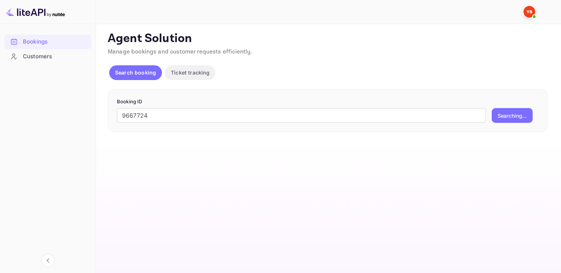 The image size is (561, 273). I want to click on a: Bookings, so click(48, 41).